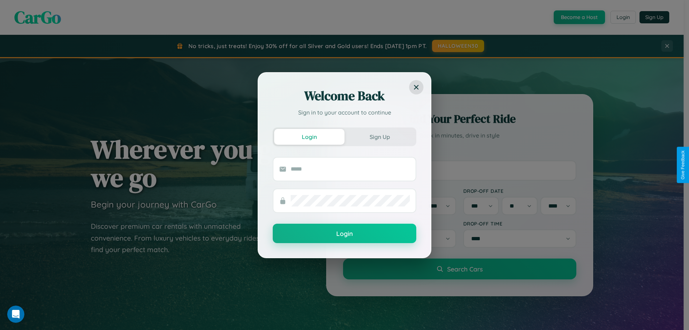  What do you see at coordinates (682, 165) in the screenshot?
I see `div: Give Feedback` at bounding box center [682, 165].